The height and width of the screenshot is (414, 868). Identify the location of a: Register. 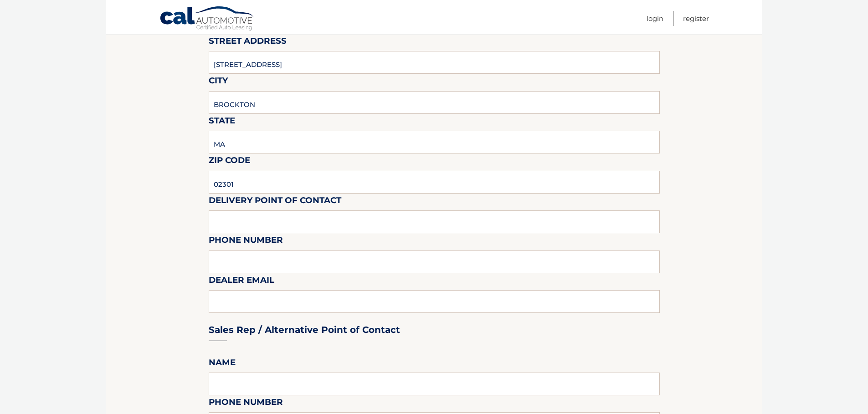
(696, 19).